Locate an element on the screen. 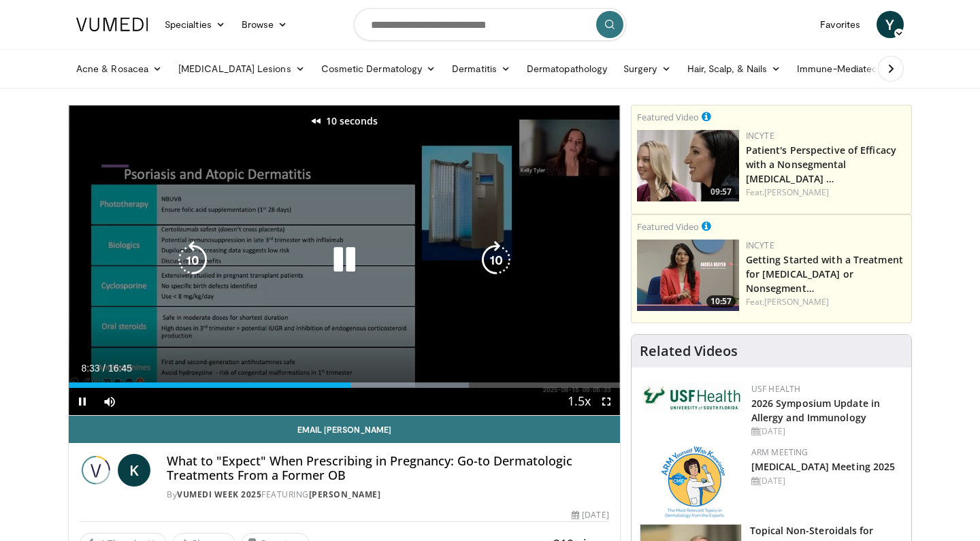 The height and width of the screenshot is (541, 980). span: Y is located at coordinates (890, 24).